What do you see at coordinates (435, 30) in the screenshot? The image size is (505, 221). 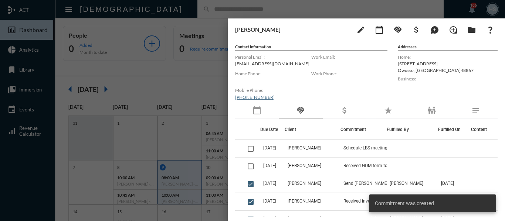 I see `button: Add Mention` at bounding box center [435, 30].